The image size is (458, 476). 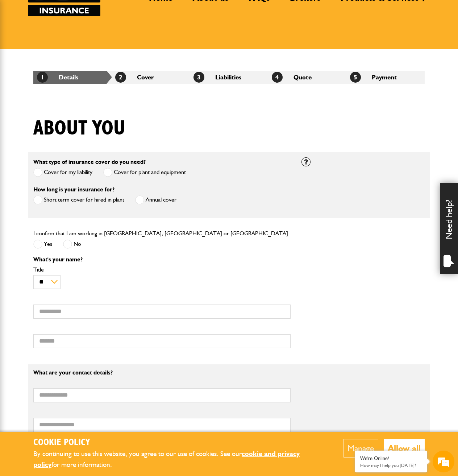 I want to click on label: What type of insurance cover do you need?, so click(x=90, y=162).